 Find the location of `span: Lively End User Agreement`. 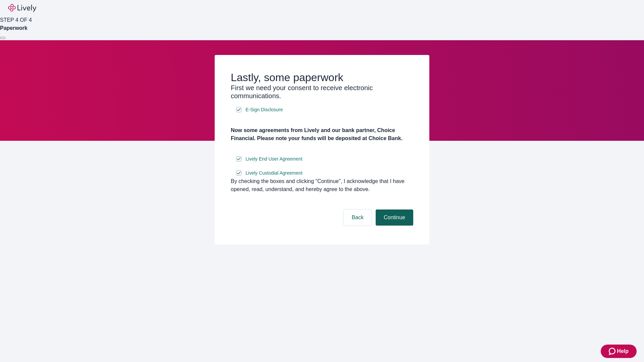

span: Lively End User Agreement is located at coordinates (274, 159).